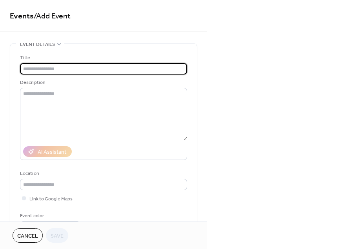 The width and height of the screenshot is (364, 249). Describe the element at coordinates (27, 235) in the screenshot. I see `button: Cancel` at that location.